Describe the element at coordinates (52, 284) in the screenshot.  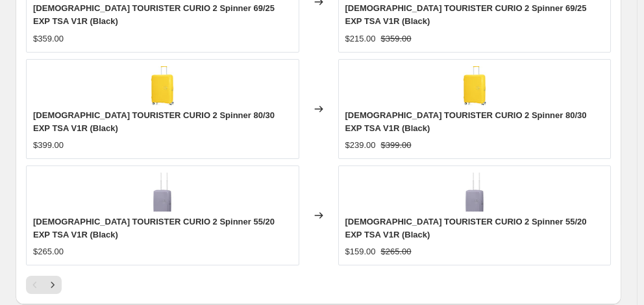
I see `button: Next` at that location.